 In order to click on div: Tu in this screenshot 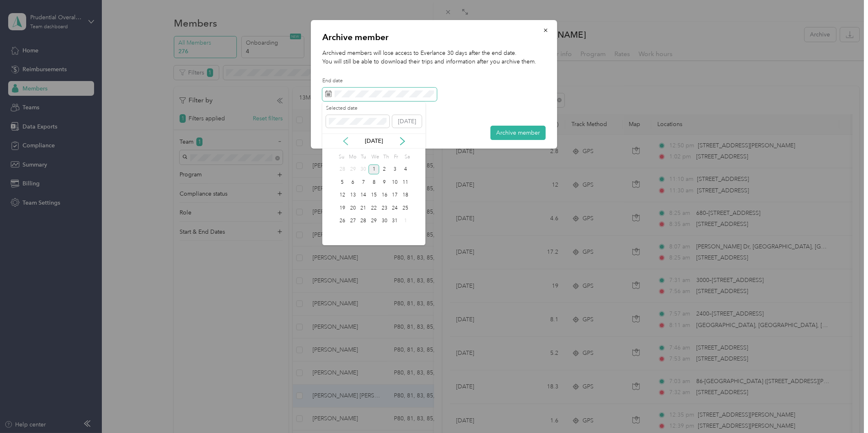, I will do `click(363, 157)`.